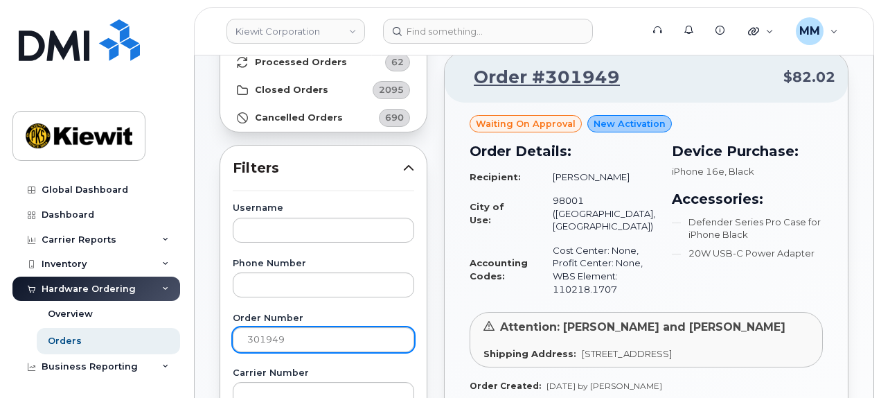  Describe the element at coordinates (747, 199) in the screenshot. I see `h3: Accessories:` at that location.